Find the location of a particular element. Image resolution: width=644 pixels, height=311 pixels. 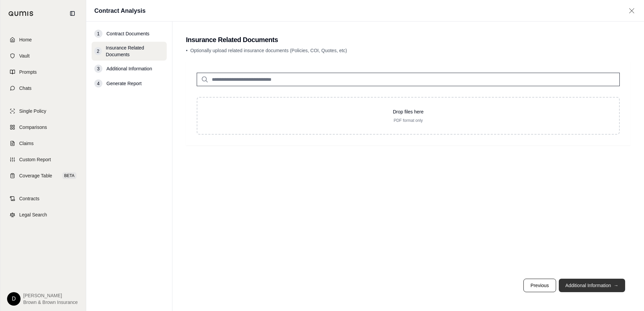

a: Claims is located at coordinates (43, 143).